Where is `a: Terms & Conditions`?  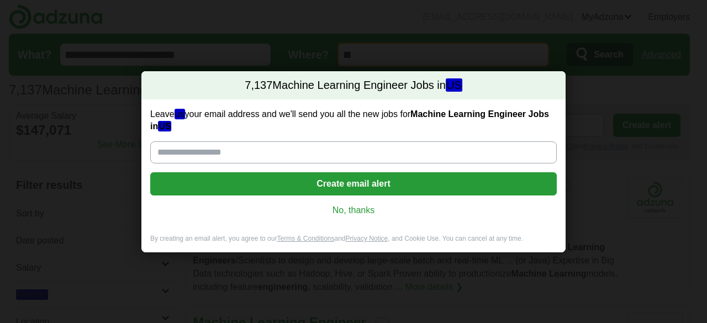 a: Terms & Conditions is located at coordinates (305, 239).